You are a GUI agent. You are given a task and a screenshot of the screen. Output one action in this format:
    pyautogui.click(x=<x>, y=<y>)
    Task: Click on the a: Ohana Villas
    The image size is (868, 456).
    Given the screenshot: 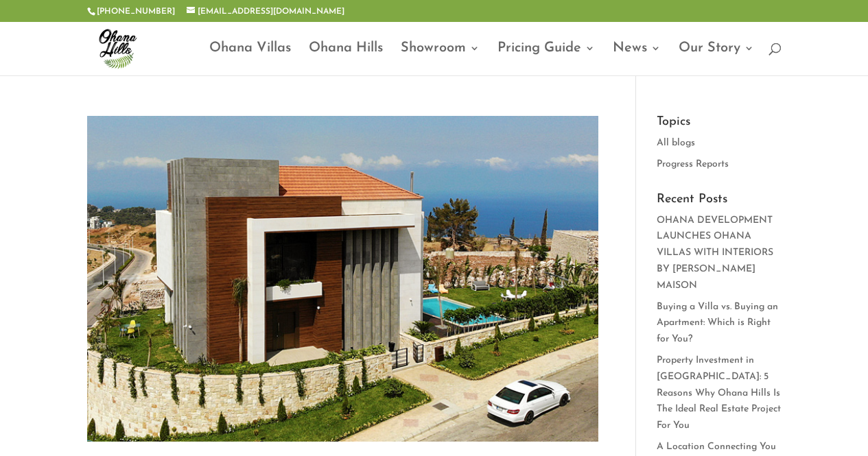 What is the action you would take?
    pyautogui.click(x=250, y=59)
    